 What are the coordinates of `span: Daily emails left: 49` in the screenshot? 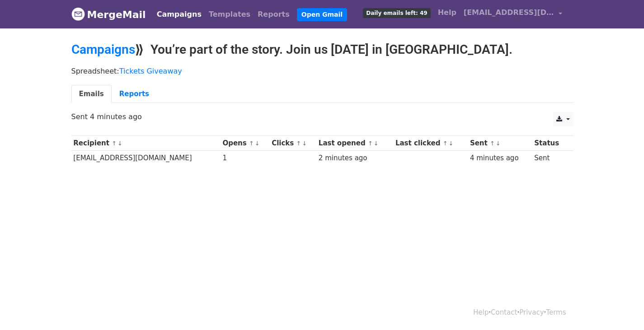 It's located at (396, 13).